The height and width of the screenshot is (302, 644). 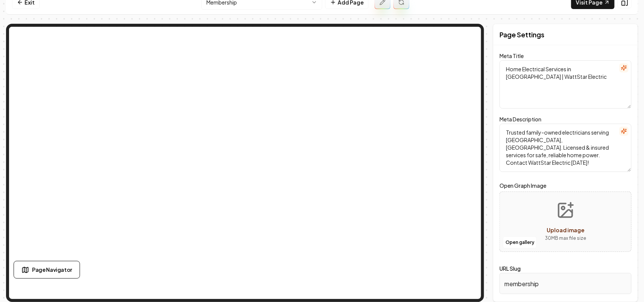 What do you see at coordinates (520, 243) in the screenshot?
I see `button: Open gallery` at bounding box center [520, 243].